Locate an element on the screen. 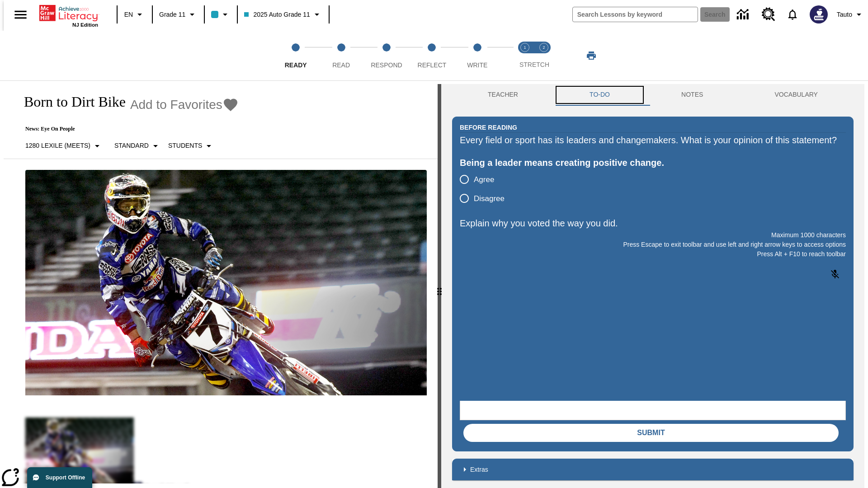 This screenshot has width=868, height=488. span: Disagree is located at coordinates (489, 198).